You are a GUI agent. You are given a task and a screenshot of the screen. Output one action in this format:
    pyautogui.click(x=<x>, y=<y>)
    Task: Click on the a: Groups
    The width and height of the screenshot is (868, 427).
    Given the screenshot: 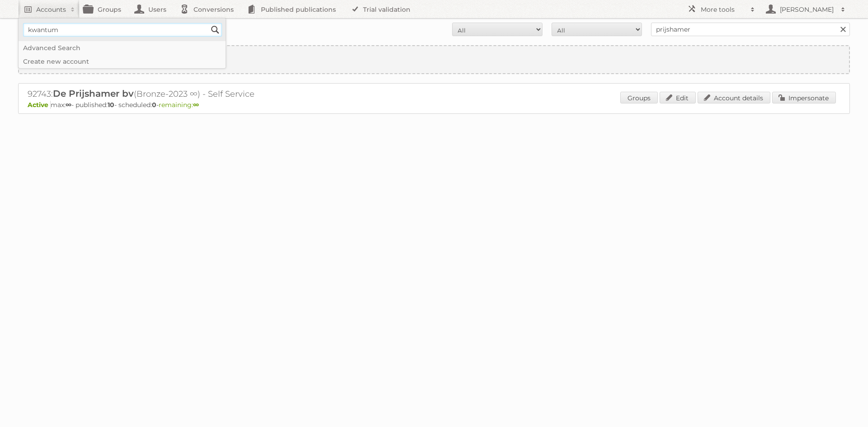 What is the action you would take?
    pyautogui.click(x=639, y=98)
    